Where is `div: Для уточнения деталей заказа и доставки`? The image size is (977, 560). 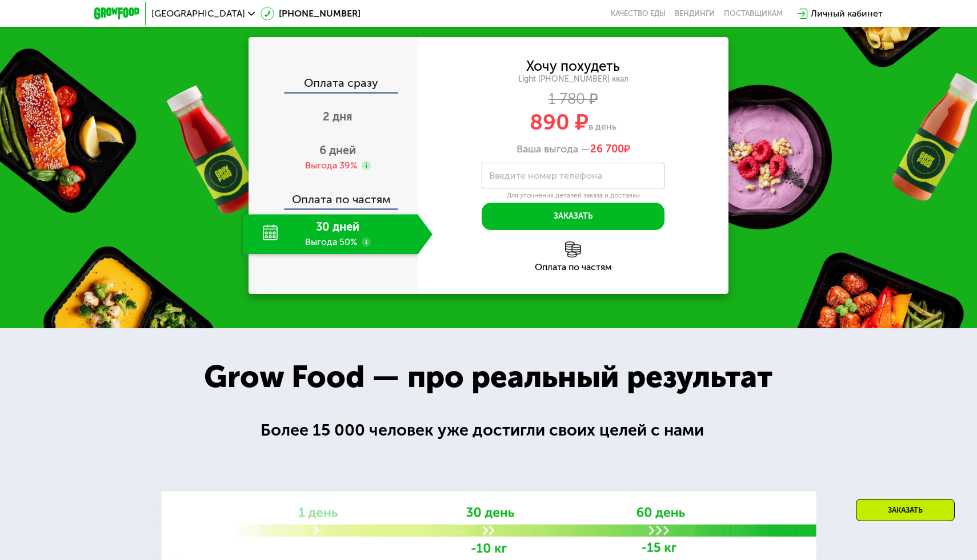
div: Для уточнения деталей заказа и доставки is located at coordinates (573, 196).